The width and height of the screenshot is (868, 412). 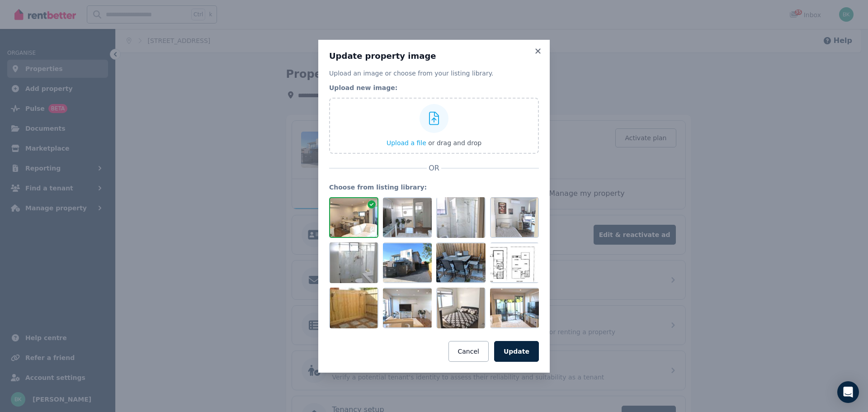 What do you see at coordinates (434, 73) in the screenshot?
I see `p: Upload an image or choose from your listing library.` at bounding box center [434, 73].